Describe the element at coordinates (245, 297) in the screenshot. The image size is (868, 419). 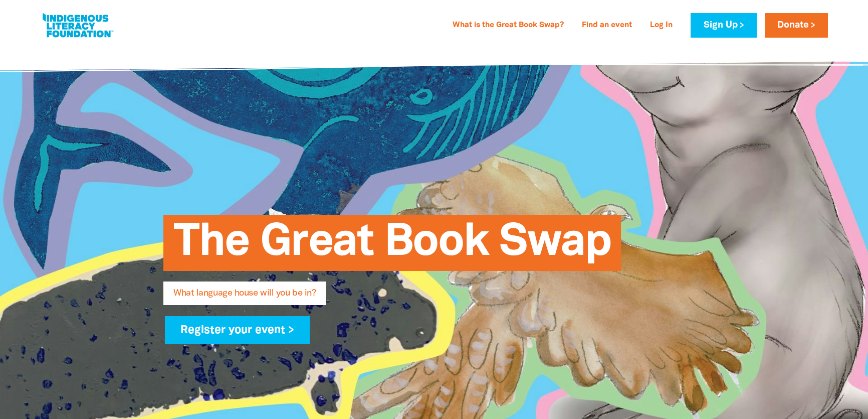
I see `span: What language house will you be in?` at that location.